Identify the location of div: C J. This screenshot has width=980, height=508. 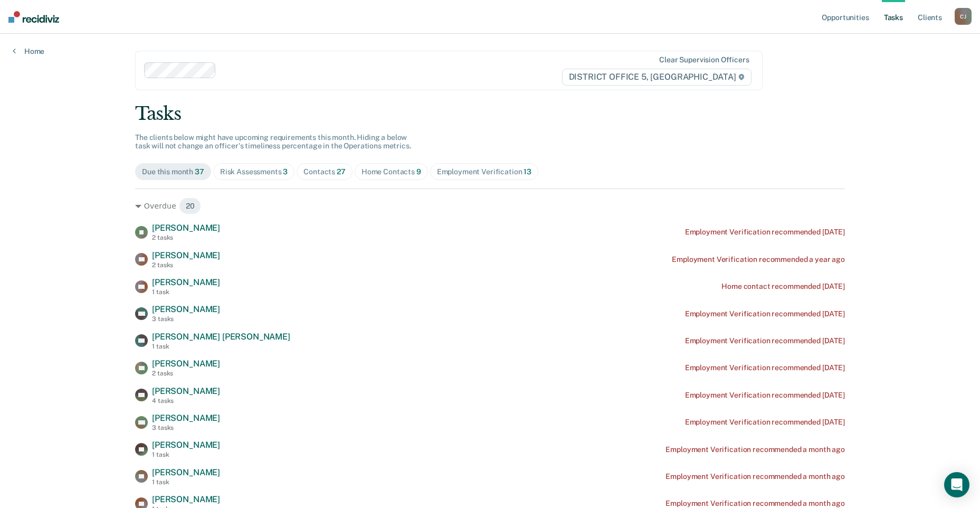
(963, 16).